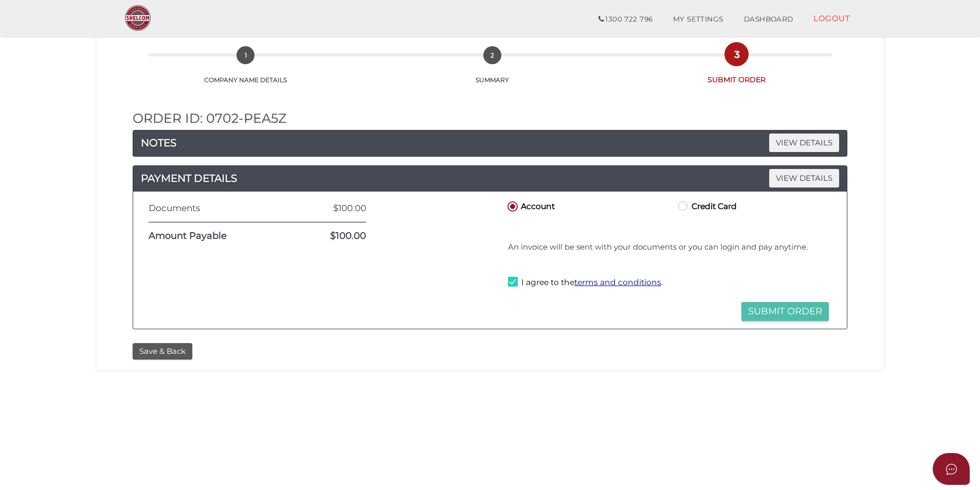  What do you see at coordinates (617, 282) in the screenshot?
I see `u: terms and conditions` at bounding box center [617, 282].